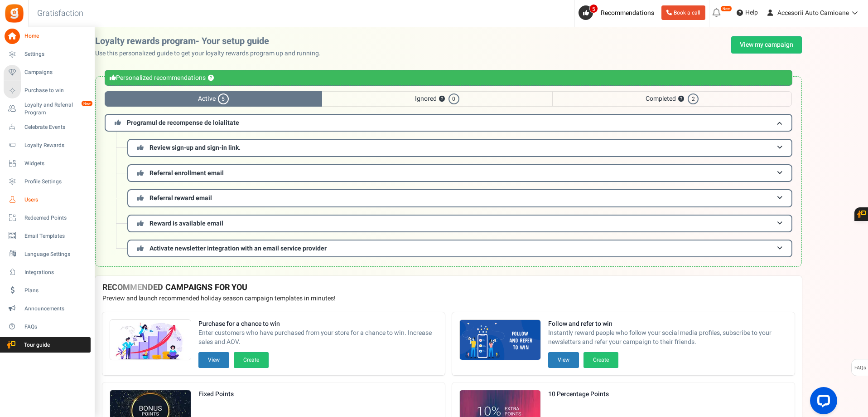 The height and width of the screenshot is (417, 868). What do you see at coordinates (214, 99) in the screenshot?
I see `span: Active` at bounding box center [214, 99].